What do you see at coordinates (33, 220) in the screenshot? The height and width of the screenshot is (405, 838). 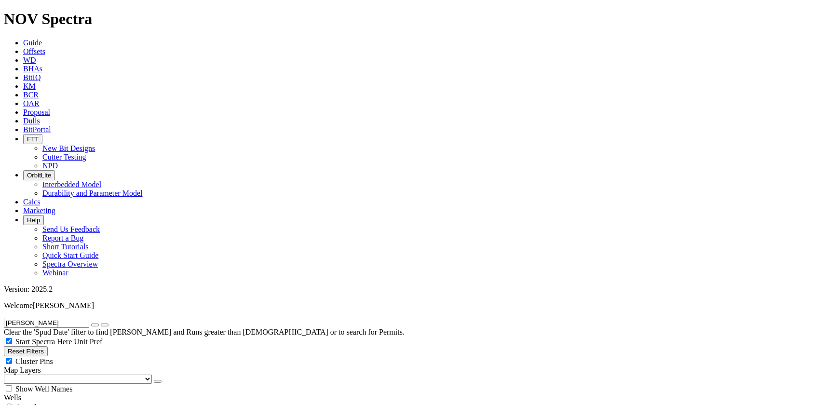 I see `button: Help` at bounding box center [33, 220].